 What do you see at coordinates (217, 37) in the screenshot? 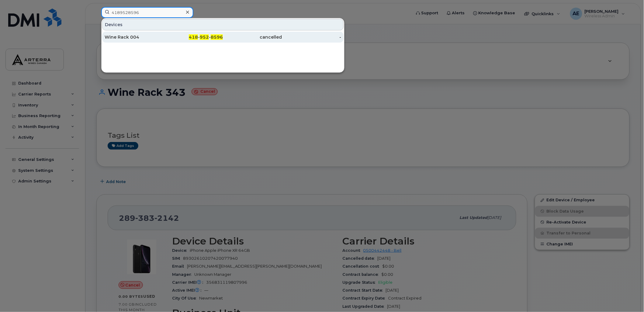
I see `span: 8596` at bounding box center [217, 37].